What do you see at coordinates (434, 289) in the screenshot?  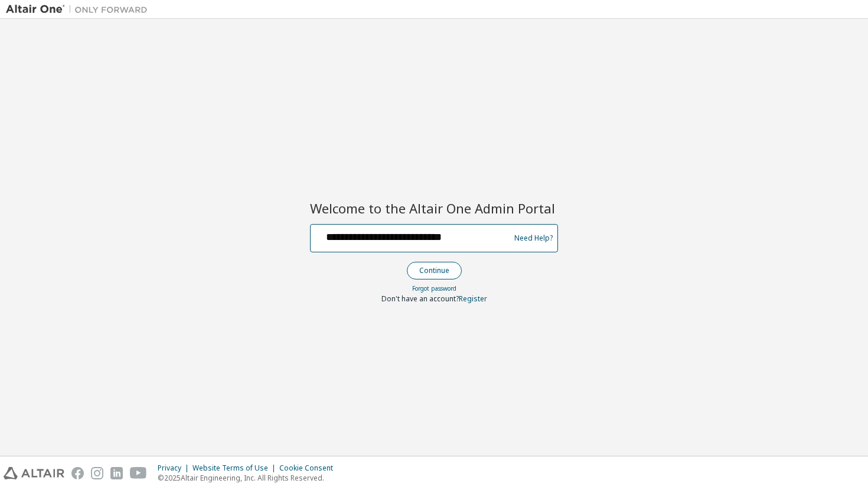 I see `a: Forgot password` at bounding box center [434, 289].